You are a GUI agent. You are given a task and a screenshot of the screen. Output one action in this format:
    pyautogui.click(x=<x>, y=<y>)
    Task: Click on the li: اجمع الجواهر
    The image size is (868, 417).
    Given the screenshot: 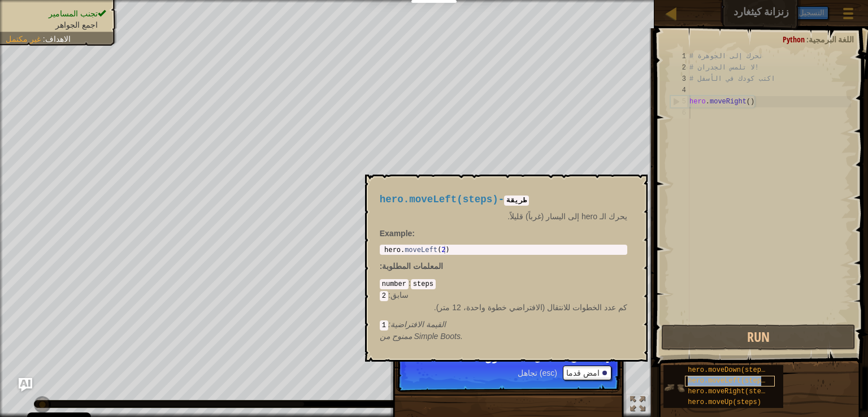 What is the action you would take?
    pyautogui.click(x=57, y=25)
    